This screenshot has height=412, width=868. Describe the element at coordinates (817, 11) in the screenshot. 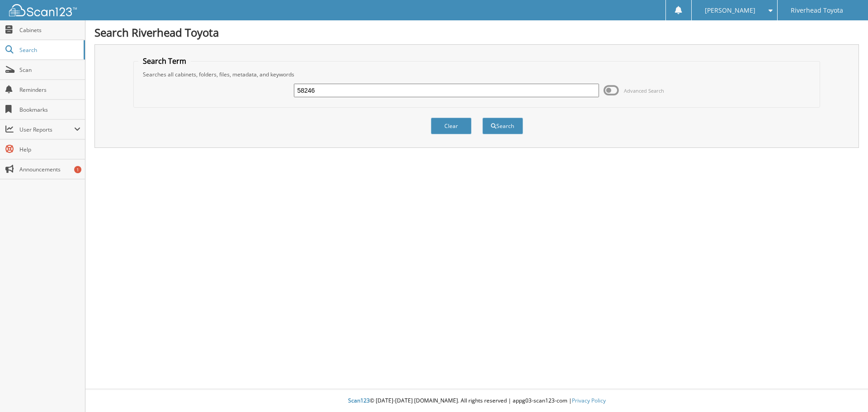

I see `span: Riverhead Toyota` at that location.